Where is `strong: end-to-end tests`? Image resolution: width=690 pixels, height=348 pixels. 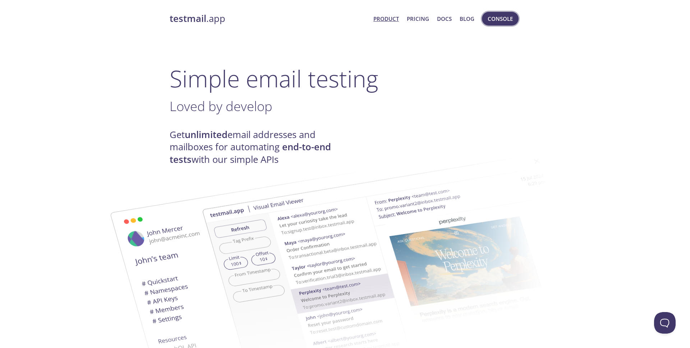
strong: end-to-end tests is located at coordinates (250, 153).